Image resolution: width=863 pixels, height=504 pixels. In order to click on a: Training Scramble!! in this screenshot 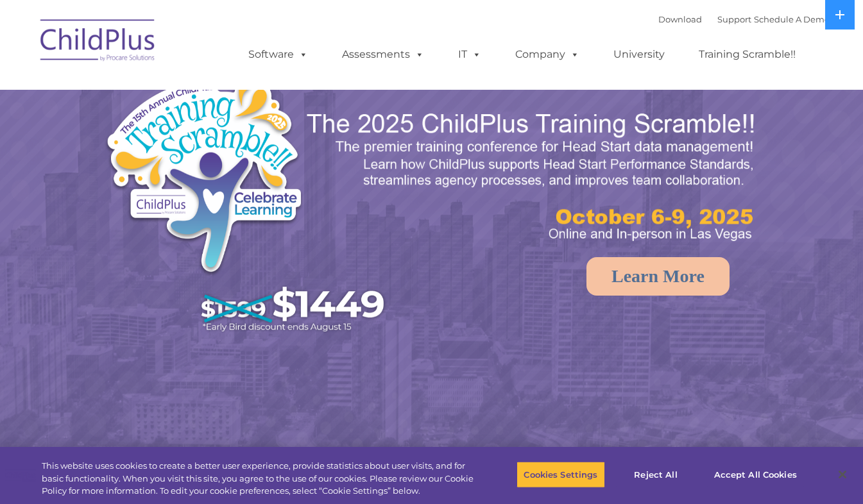, I will do `click(746, 55)`.